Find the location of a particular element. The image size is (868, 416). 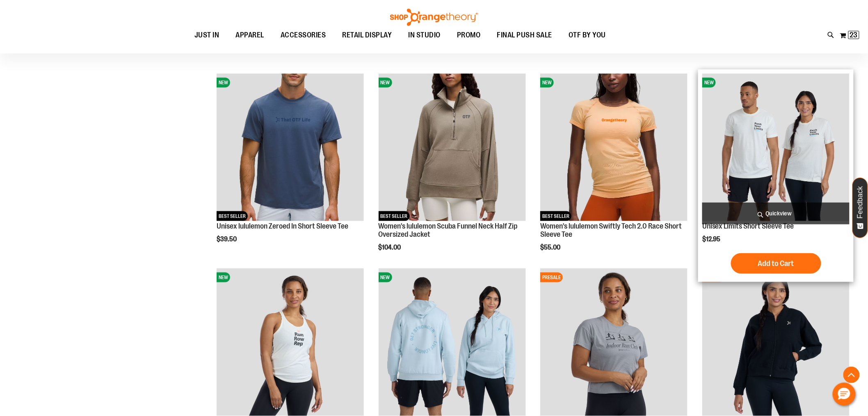

span: PROMO is located at coordinates (469, 35).